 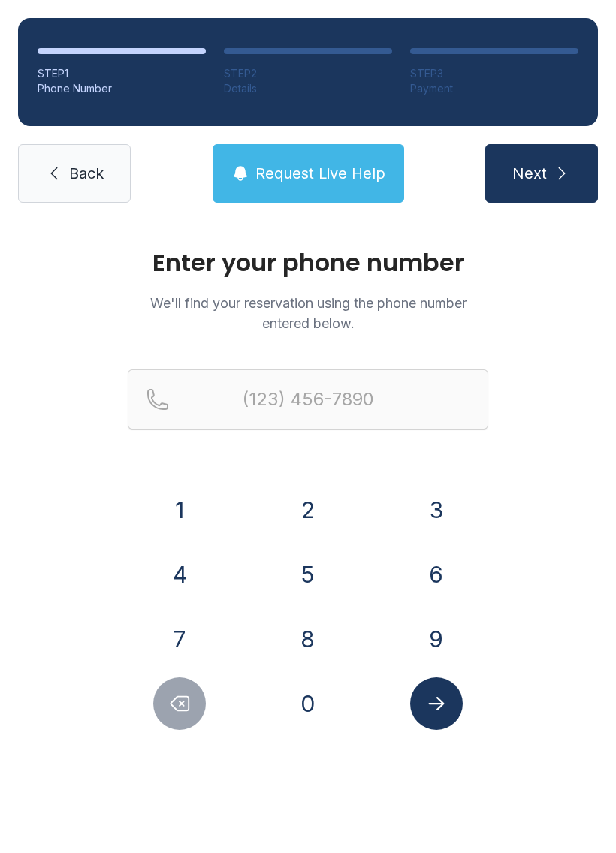 What do you see at coordinates (436, 510) in the screenshot?
I see `button: 3` at bounding box center [436, 510].